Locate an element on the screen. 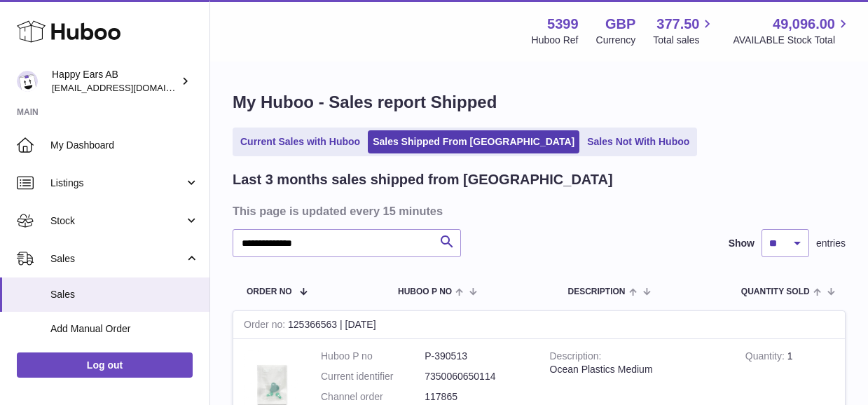 The image size is (868, 405). span: Order No is located at coordinates (269, 291).